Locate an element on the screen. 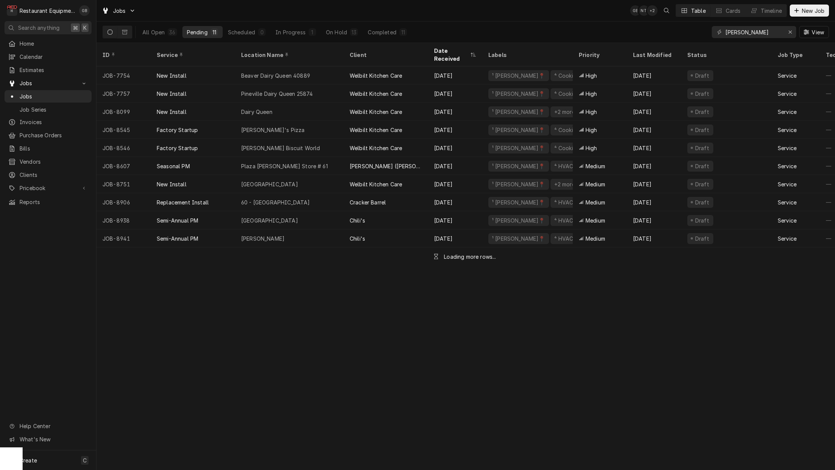 The width and height of the screenshot is (835, 470). a: Vendors is located at coordinates (48, 161).